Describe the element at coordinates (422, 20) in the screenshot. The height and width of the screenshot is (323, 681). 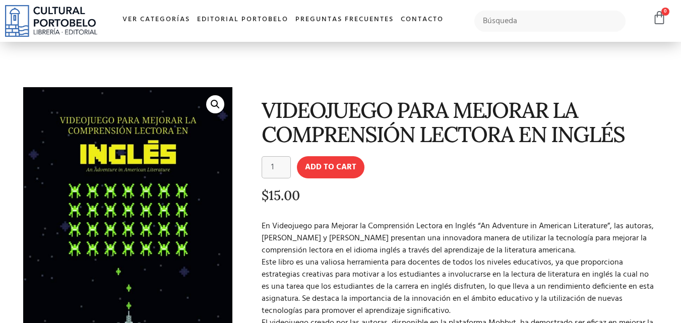
I see `a: Contacto` at that location.